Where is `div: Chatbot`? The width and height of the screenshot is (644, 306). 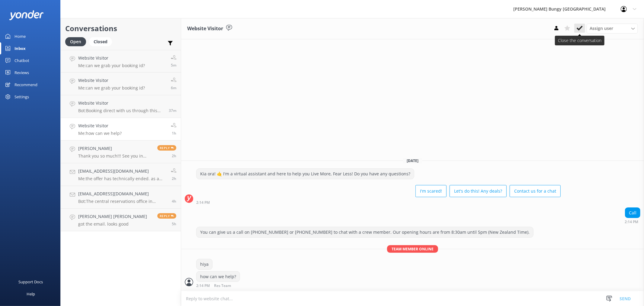
div: Chatbot is located at coordinates (22, 60).